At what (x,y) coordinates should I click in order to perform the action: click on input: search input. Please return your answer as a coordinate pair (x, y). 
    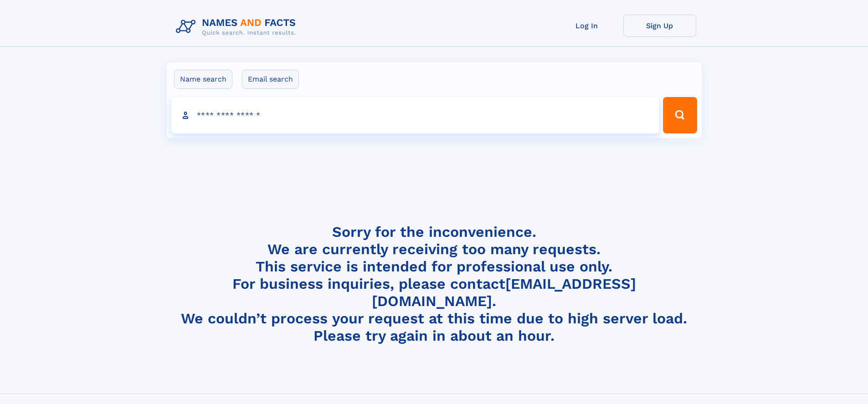
    Looking at the image, I should click on (415, 115).